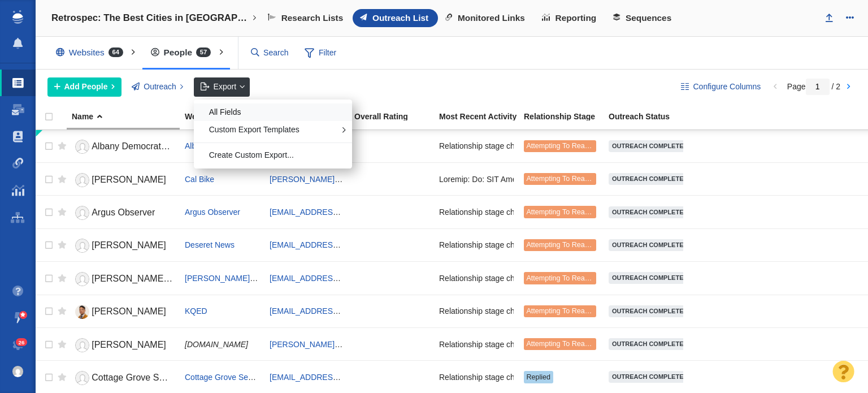  What do you see at coordinates (566, 116) in the screenshot?
I see `div: Relationship Stage` at bounding box center [566, 116].